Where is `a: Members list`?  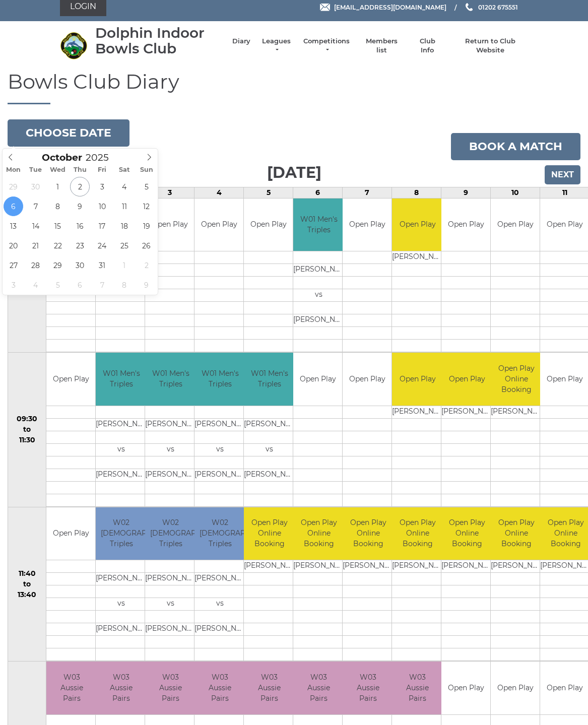 a: Members list is located at coordinates (381, 46).